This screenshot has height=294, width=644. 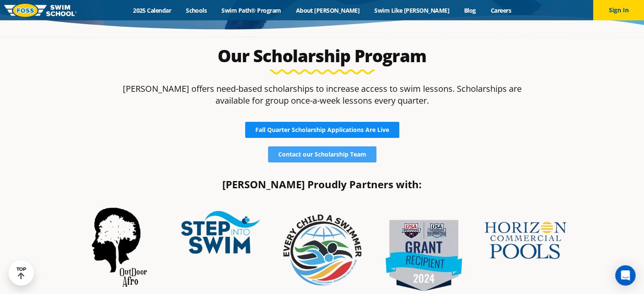 What do you see at coordinates (625, 276) in the screenshot?
I see `div: Open Intercom Messenger` at bounding box center [625, 276].